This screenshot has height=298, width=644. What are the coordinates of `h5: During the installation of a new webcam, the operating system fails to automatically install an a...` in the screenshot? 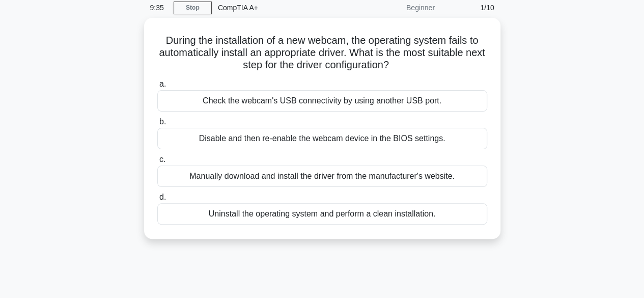 It's located at (322, 53).